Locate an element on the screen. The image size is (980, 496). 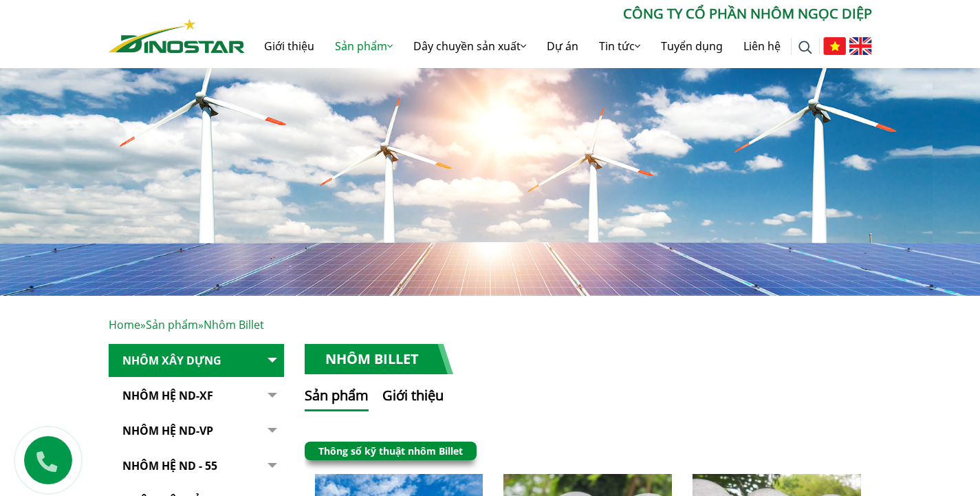
a: Nhôm Xây dựng is located at coordinates (196, 360).